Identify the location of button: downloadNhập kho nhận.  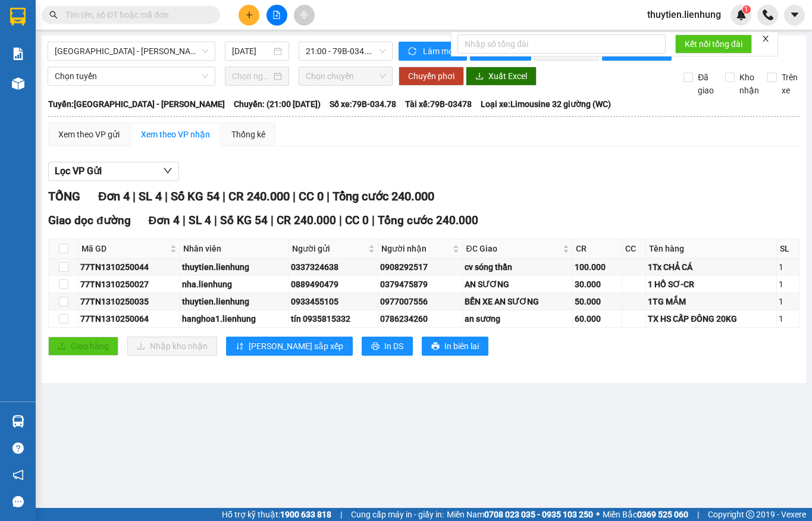
(172, 346).